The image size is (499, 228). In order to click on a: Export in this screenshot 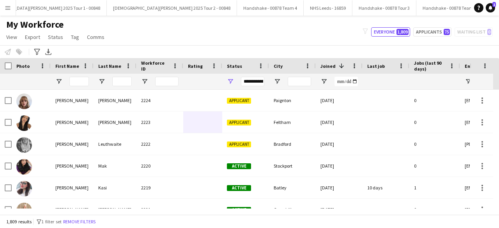, I will do `click(32, 37)`.